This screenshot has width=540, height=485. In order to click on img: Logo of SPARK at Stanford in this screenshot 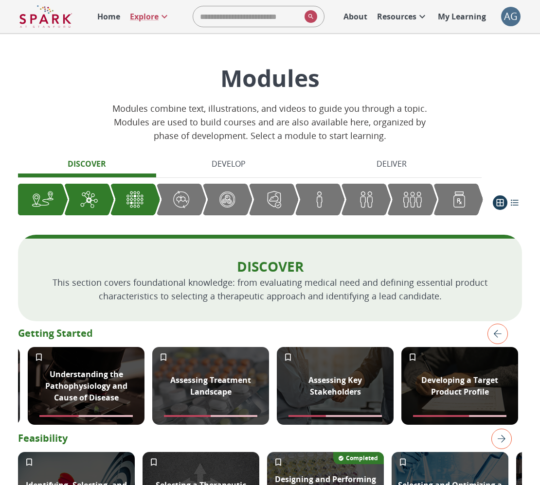, I will do `click(46, 17)`.